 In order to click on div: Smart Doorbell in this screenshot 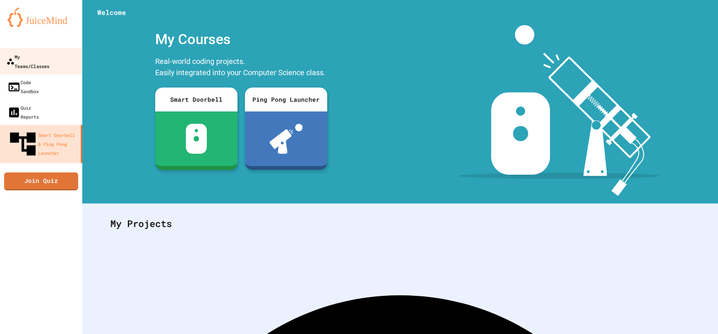, I will do `click(196, 99)`.